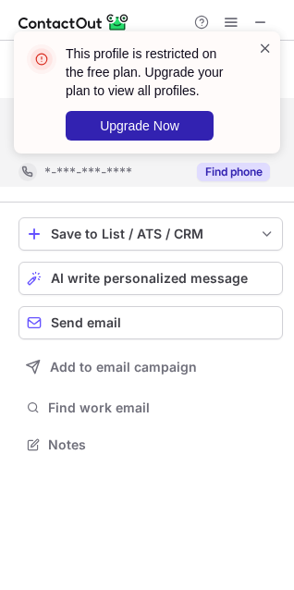 The height and width of the screenshot is (590, 294). I want to click on button: Upgrade Now, so click(140, 126).